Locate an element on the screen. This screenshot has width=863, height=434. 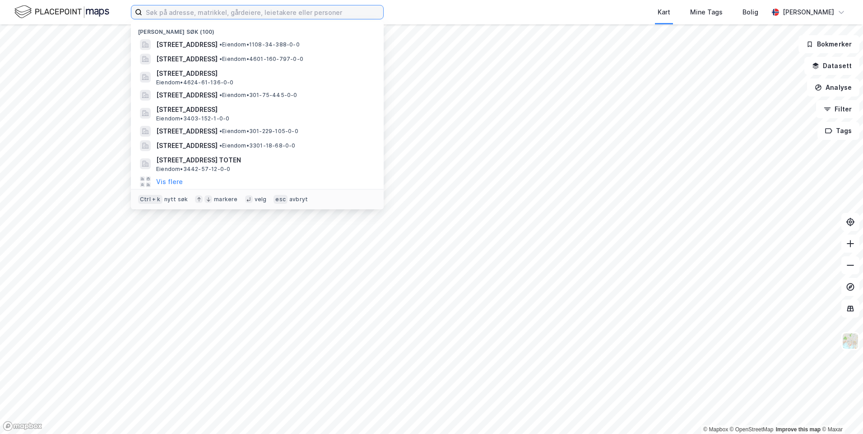
span: Eiendom • 301-229-105-0-0 is located at coordinates (259, 131).